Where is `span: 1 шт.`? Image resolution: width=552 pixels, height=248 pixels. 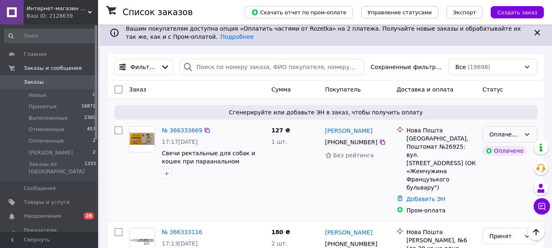 span: 1 шт. is located at coordinates (279, 142).